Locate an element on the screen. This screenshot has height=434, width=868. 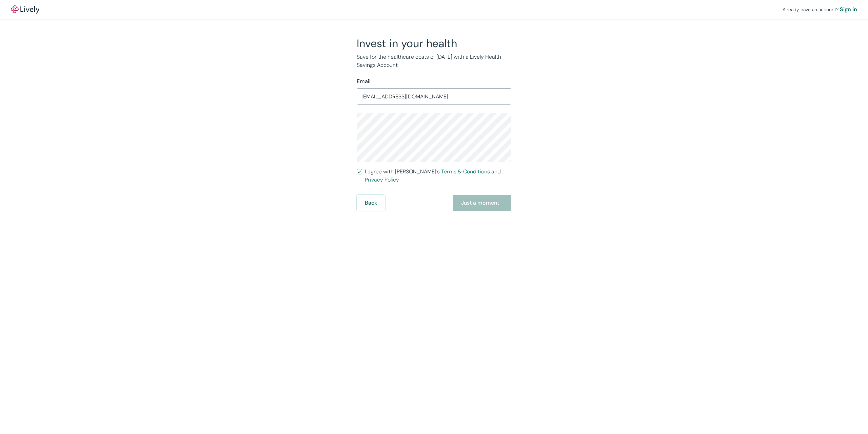
div: Already have an account? is located at coordinates (820, 9).